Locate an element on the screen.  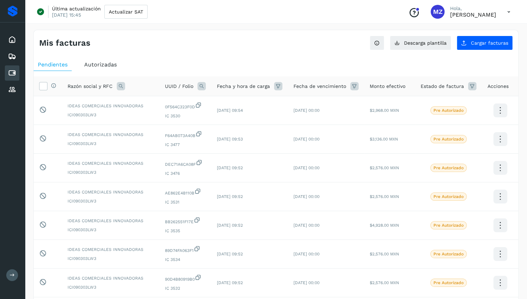
div: Proveedores is located at coordinates (12, 90).